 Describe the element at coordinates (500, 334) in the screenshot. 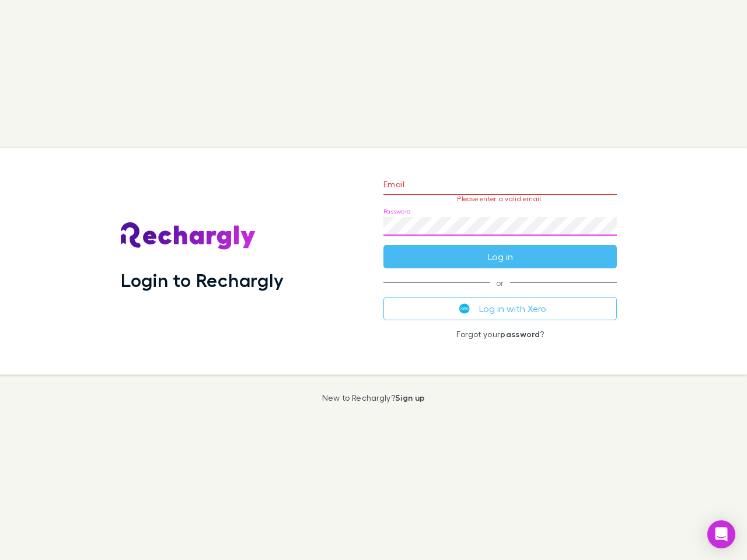

I see `p: Forgot your ?` at that location.